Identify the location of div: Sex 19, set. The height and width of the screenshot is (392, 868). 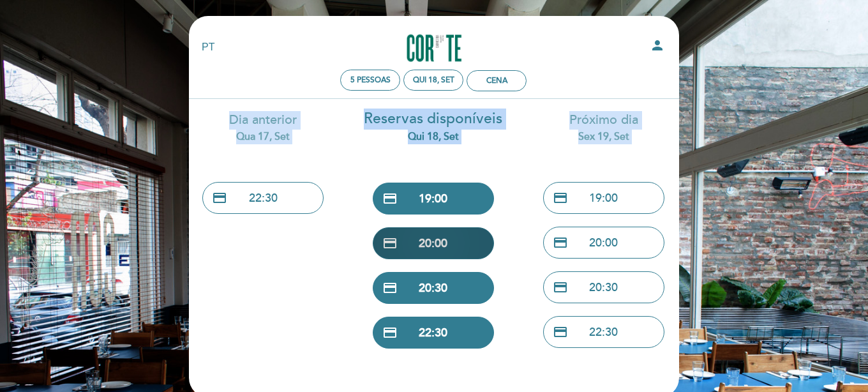
(603, 137).